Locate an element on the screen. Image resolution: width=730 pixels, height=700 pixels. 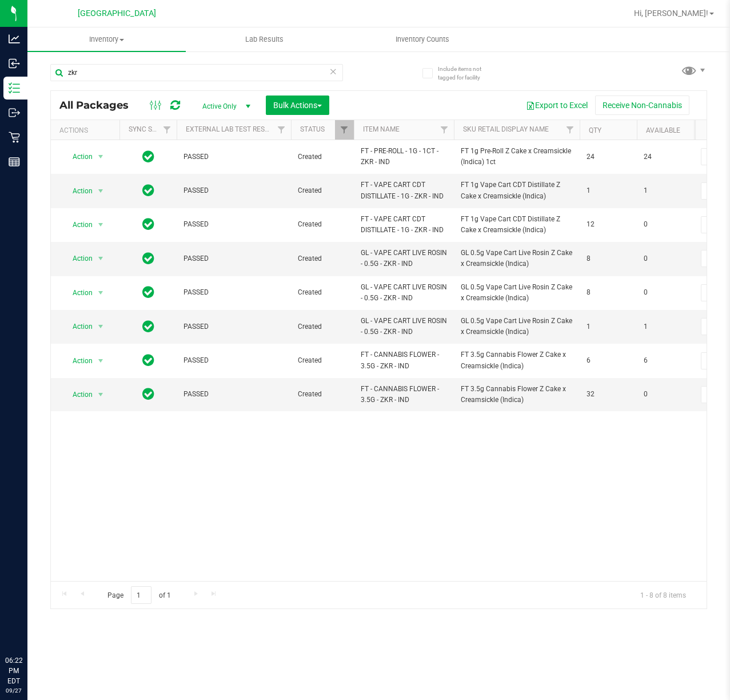
span: Inventory Counts is located at coordinates (423, 40).